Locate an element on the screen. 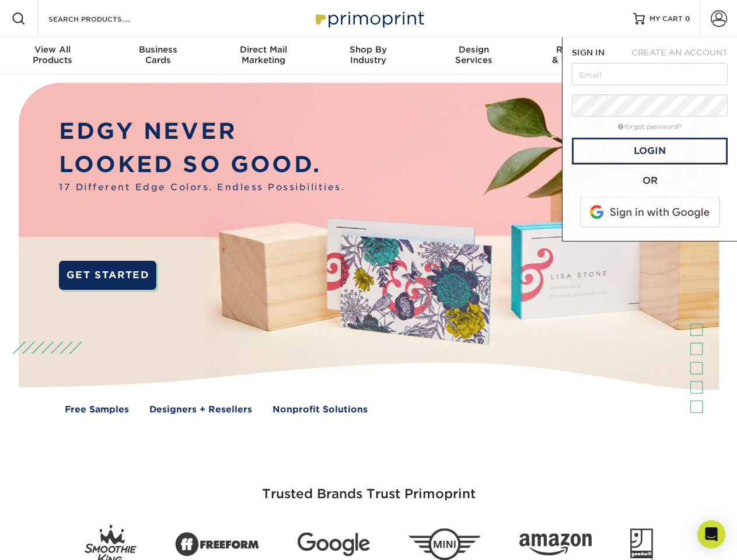 This screenshot has height=560, width=737. span: 17 Different Edge Colors. Endless Possibilities. is located at coordinates (202, 187).